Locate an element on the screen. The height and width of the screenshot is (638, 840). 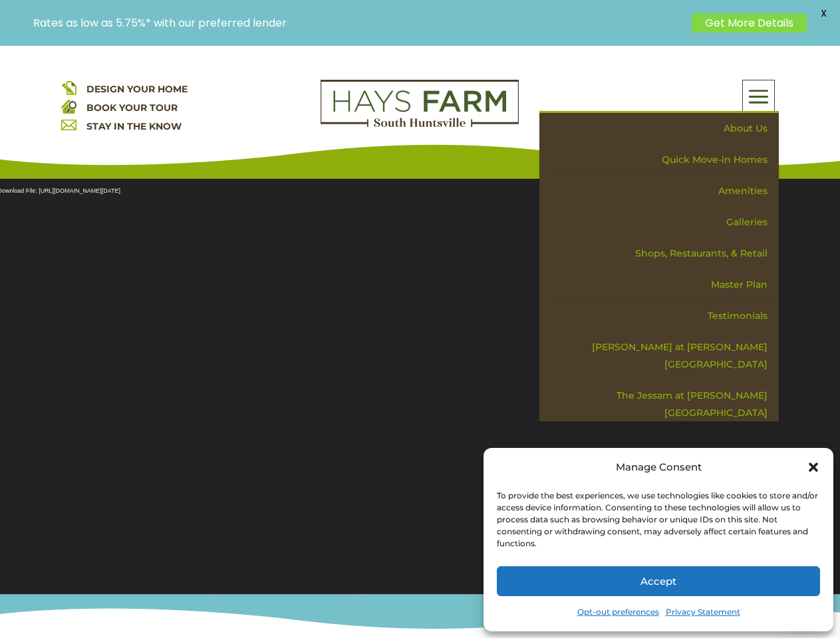
a: Shops, Restaurants, & Retail is located at coordinates (664, 254).